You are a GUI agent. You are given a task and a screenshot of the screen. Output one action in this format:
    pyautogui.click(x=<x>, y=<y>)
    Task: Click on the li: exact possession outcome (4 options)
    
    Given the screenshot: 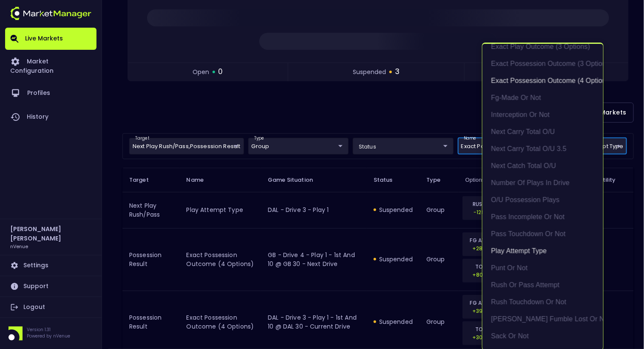 What is the action you would take?
    pyautogui.click(x=542, y=81)
    